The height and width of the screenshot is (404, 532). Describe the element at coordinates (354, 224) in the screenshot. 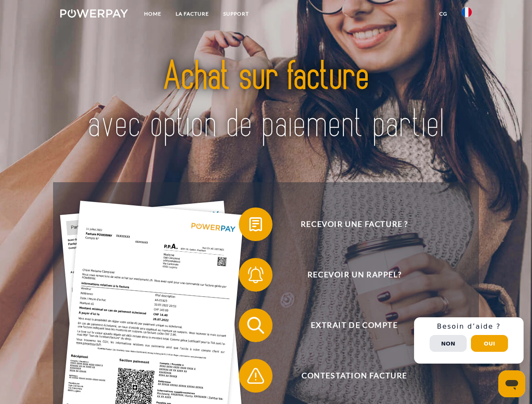

I see `span: Recevoir une facture ?` at that location.